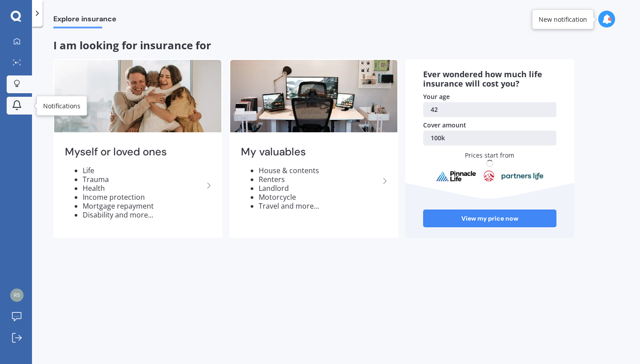  What do you see at coordinates (319, 197) in the screenshot?
I see `li: Motorcycle` at bounding box center [319, 197].